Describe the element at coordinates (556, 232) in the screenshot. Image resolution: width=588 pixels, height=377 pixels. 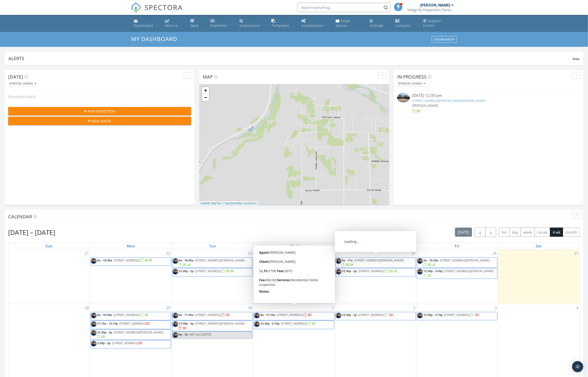
I see `button: 4 wk` at that location.